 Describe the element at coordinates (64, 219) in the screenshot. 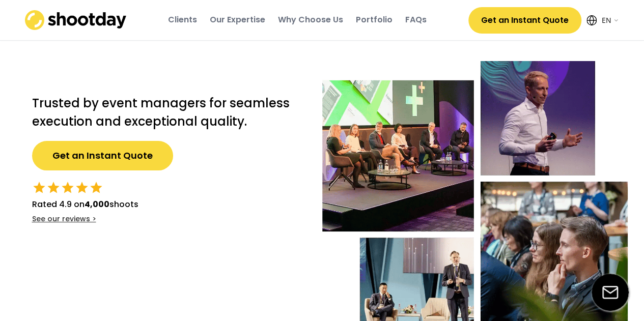

I see `div: See our reviews >` at that location.